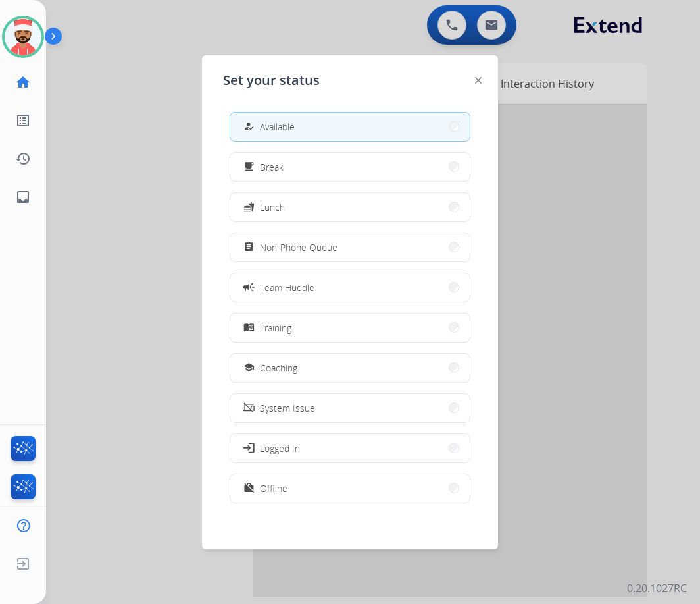 Image resolution: width=700 pixels, height=604 pixels. What do you see at coordinates (249, 207) in the screenshot?
I see `mat-icon: fastfood` at bounding box center [249, 207].